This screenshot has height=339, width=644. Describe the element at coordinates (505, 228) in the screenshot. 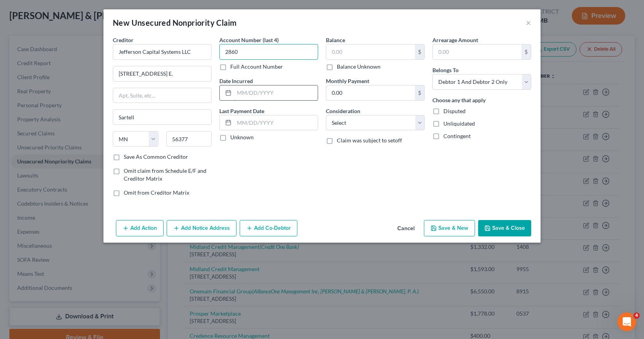

I see `button: Save & Close` at that location.